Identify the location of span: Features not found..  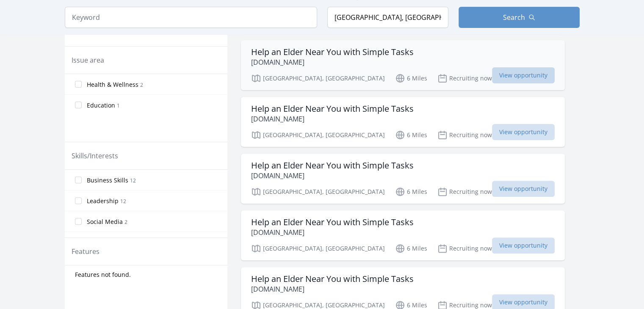
(103, 274).